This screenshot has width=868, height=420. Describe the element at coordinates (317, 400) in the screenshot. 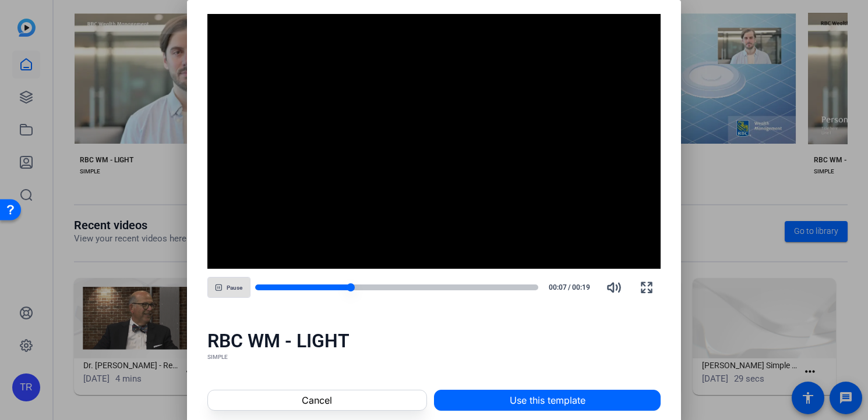

I see `span: Cancel` at that location.